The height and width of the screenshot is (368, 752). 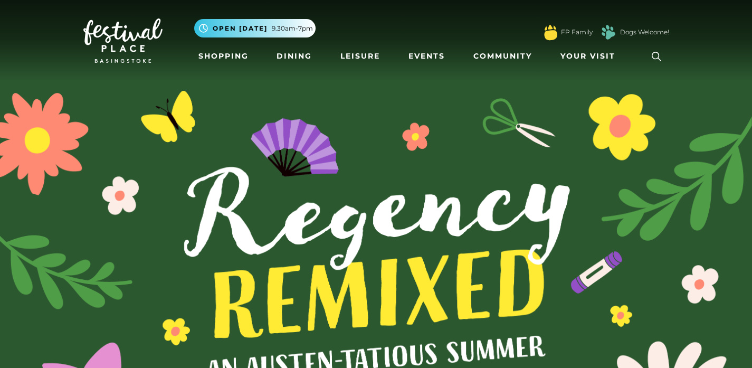 What do you see at coordinates (294, 56) in the screenshot?
I see `a: Dining` at bounding box center [294, 56].